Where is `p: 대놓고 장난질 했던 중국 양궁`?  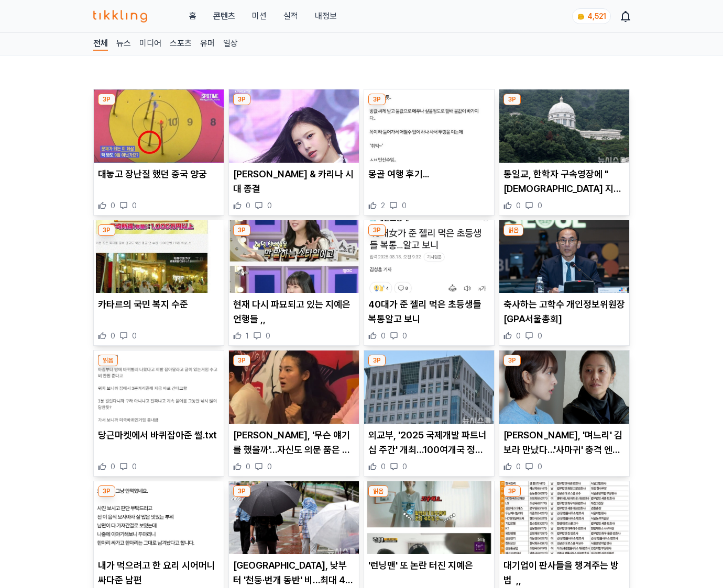 p: 대놓고 장난질 했던 중국 양궁 is located at coordinates (158, 174).